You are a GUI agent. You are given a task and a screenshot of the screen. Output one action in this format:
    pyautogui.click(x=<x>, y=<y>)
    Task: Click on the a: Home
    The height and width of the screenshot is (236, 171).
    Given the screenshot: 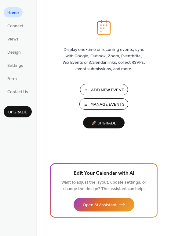 What is the action you would take?
    pyautogui.click(x=13, y=12)
    